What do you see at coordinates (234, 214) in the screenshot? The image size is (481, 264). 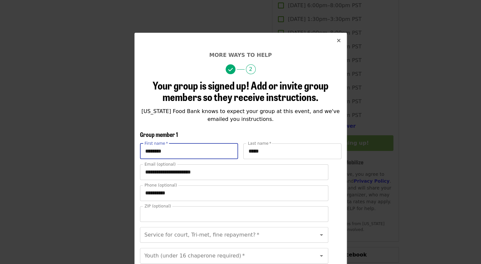 I see `input: ZIP (optional)` at bounding box center [234, 214].